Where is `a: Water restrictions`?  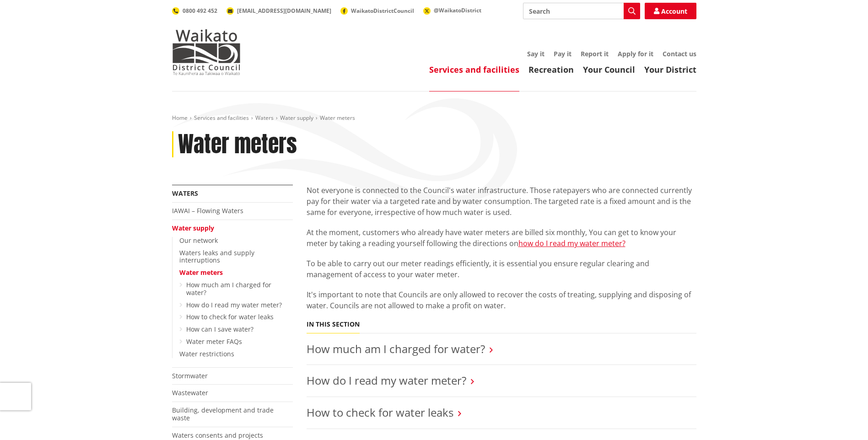
a: Water restrictions is located at coordinates (206, 354).